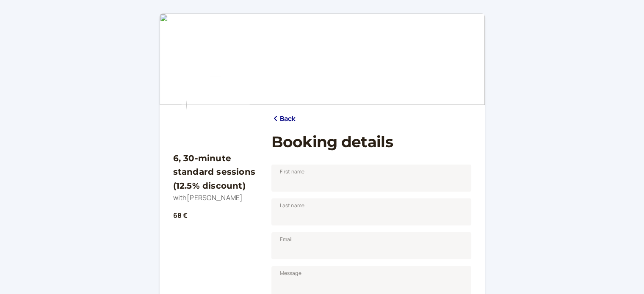  Describe the element at coordinates (286, 239) in the screenshot. I see `span: Email` at that location.